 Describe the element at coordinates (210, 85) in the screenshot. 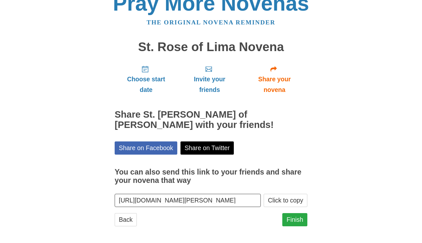

I see `span: Invite your friends` at that location.